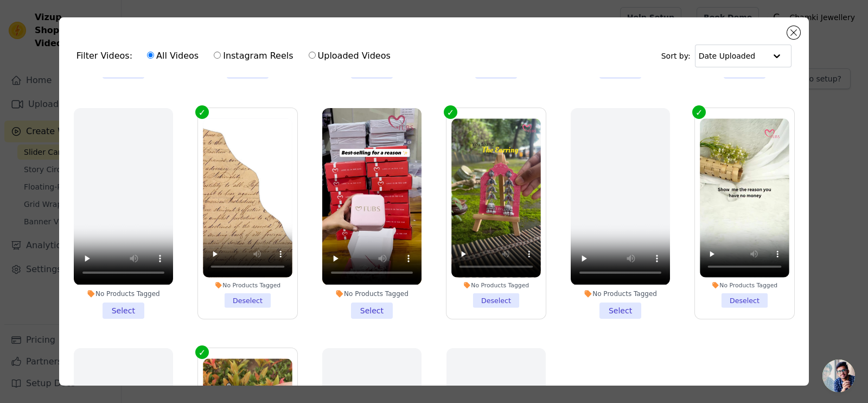 The width and height of the screenshot is (868, 403). Describe the element at coordinates (794, 33) in the screenshot. I see `button: Close modal` at that location.